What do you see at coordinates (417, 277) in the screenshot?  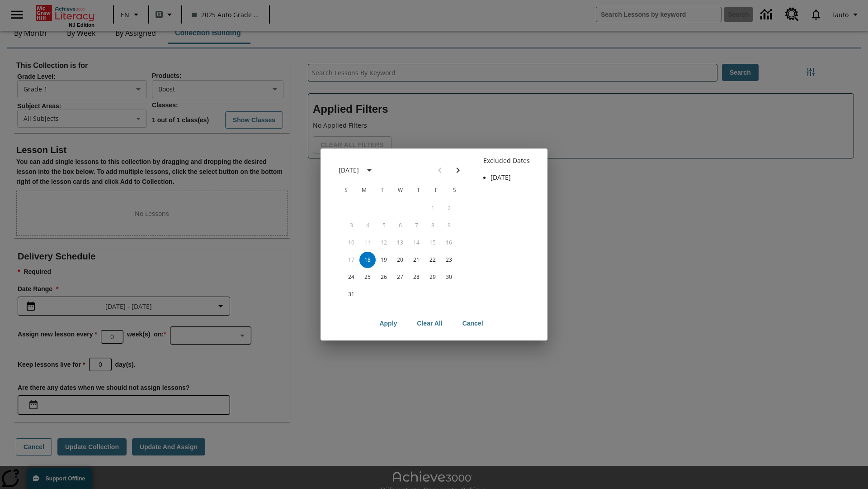 I see `button: 28` at bounding box center [417, 277].